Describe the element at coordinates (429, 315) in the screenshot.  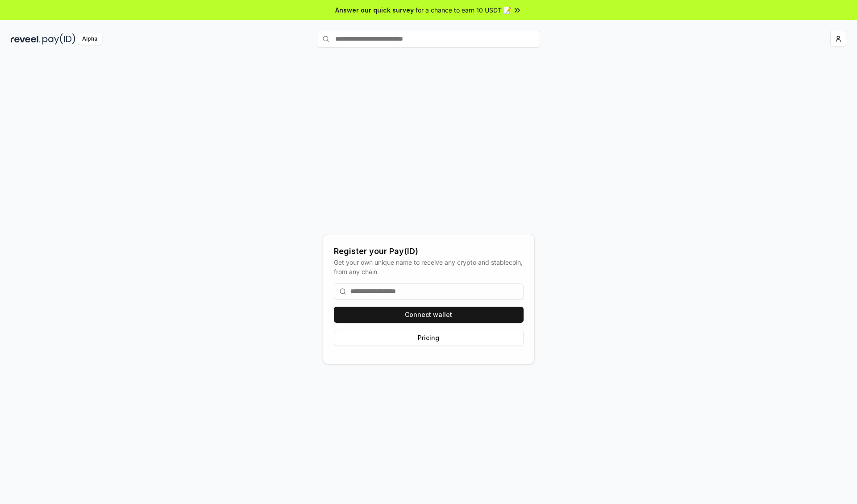
I see `button: Connect wallet` at that location.